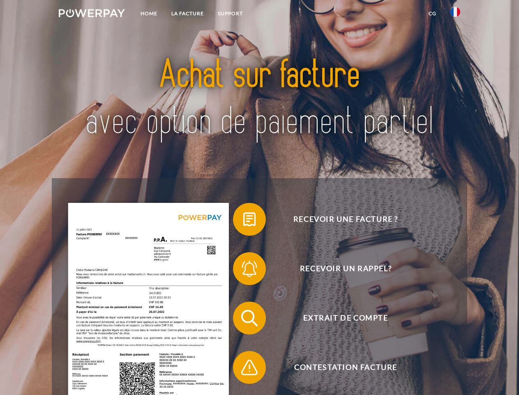 This screenshot has width=519, height=395. I want to click on a: LA FACTURE, so click(187, 14).